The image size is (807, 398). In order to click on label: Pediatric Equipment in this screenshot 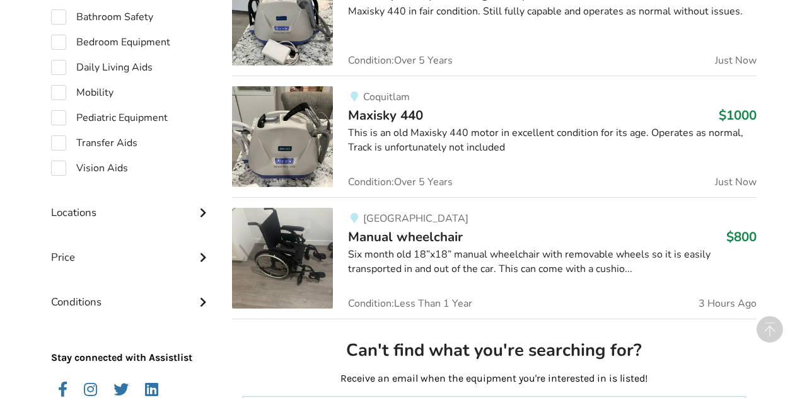, I will do `click(109, 118)`.